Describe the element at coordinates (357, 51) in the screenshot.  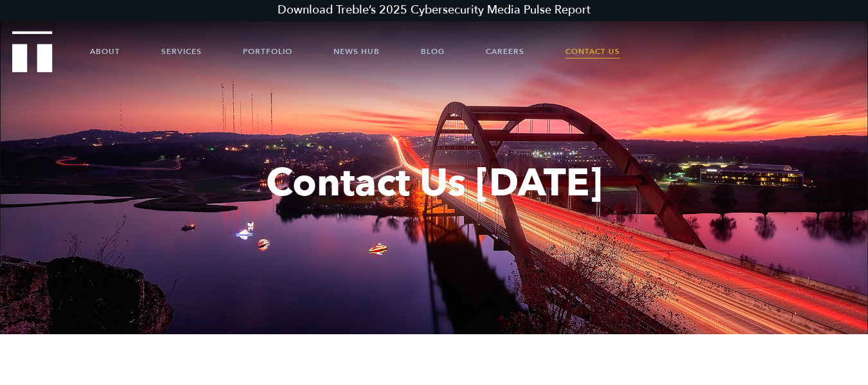
I see `a: News Hub` at that location.